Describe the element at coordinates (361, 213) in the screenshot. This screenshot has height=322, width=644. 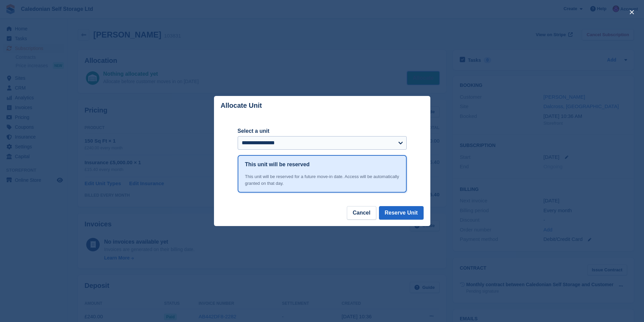
I see `button: Cancel` at that location.